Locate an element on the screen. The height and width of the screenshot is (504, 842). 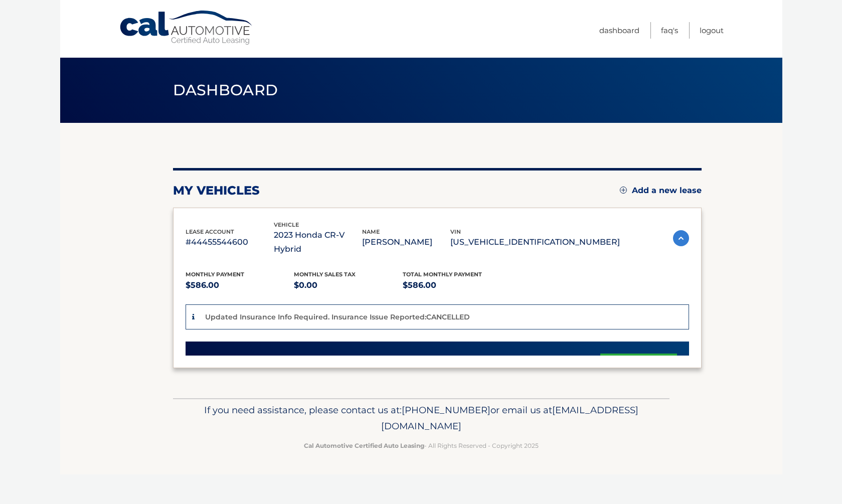
img: accordion-active.svg is located at coordinates (681, 238).